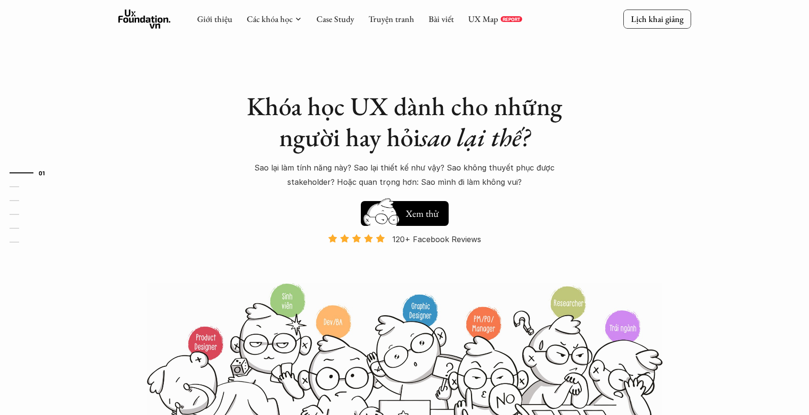 Image resolution: width=809 pixels, height=415 pixels. I want to click on strong: 01, so click(42, 173).